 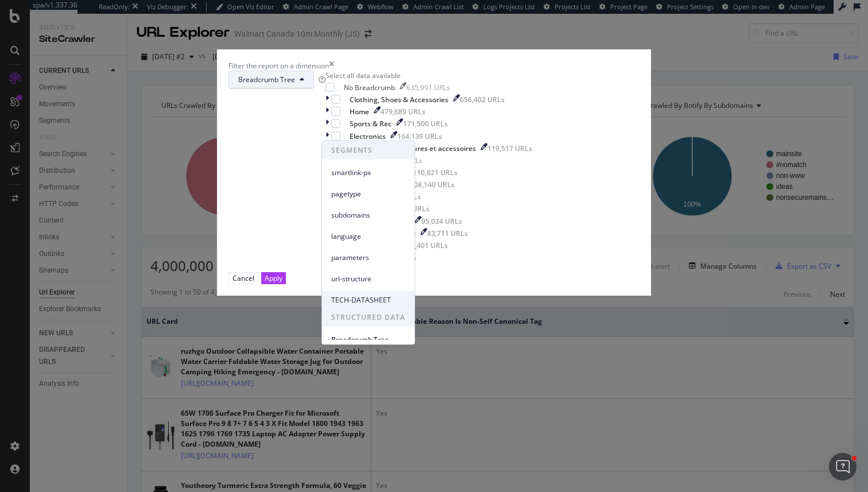 I want to click on div: 83,711 URLs, so click(x=447, y=233).